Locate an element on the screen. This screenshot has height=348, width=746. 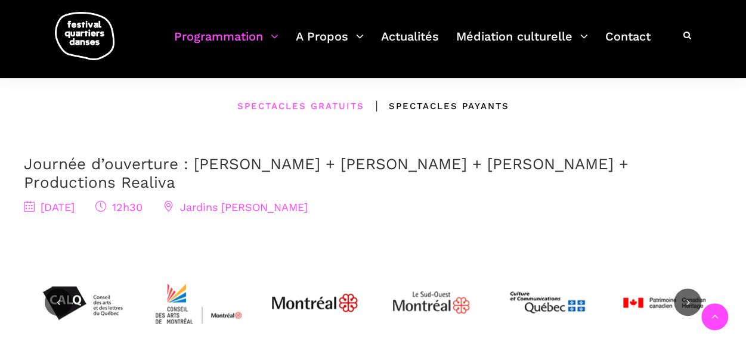
a: Actualités is located at coordinates (410, 44).